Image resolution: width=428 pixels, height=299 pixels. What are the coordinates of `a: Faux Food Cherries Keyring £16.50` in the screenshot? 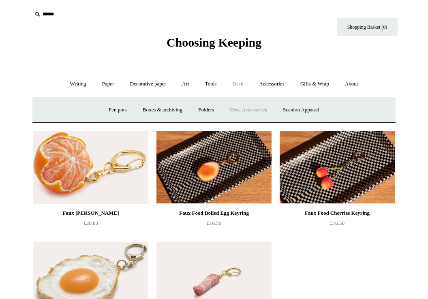 It's located at (337, 225).